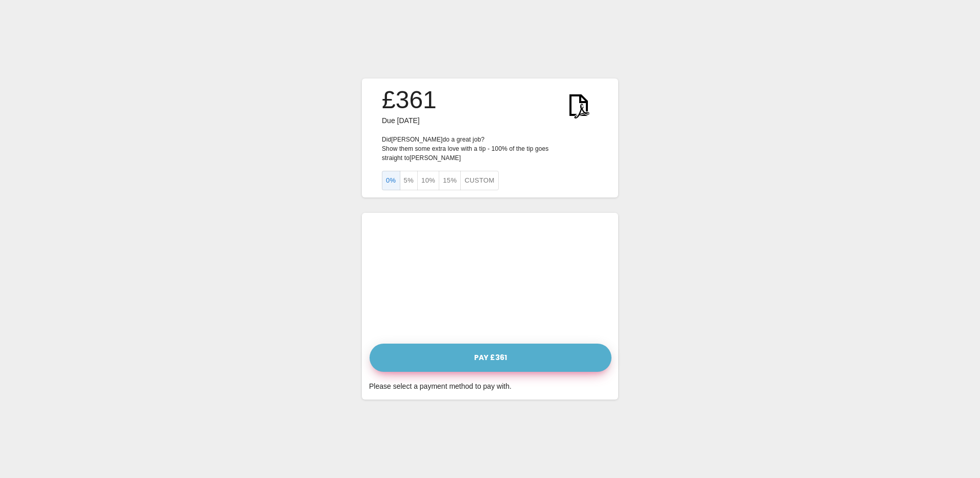 The image size is (980, 478). Describe the element at coordinates (479, 180) in the screenshot. I see `button: Custom` at that location.